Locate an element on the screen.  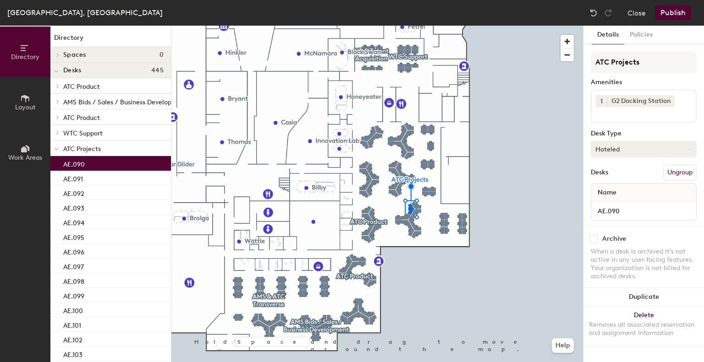
div: When a desk is archived it's not active in any user-facing features. Your organization is not bil... is located at coordinates (643, 264).